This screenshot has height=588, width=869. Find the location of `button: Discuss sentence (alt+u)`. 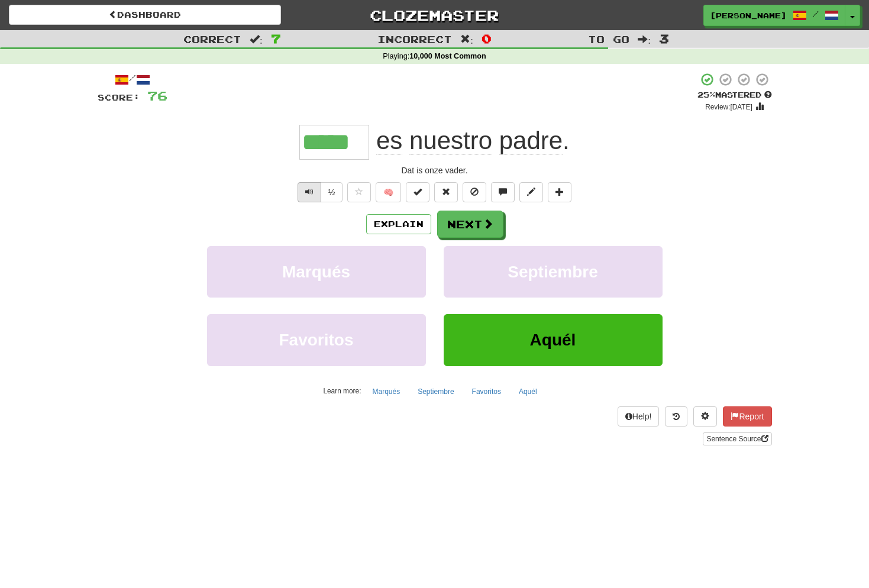

button: Discuss sentence (alt+u) is located at coordinates (503, 192).